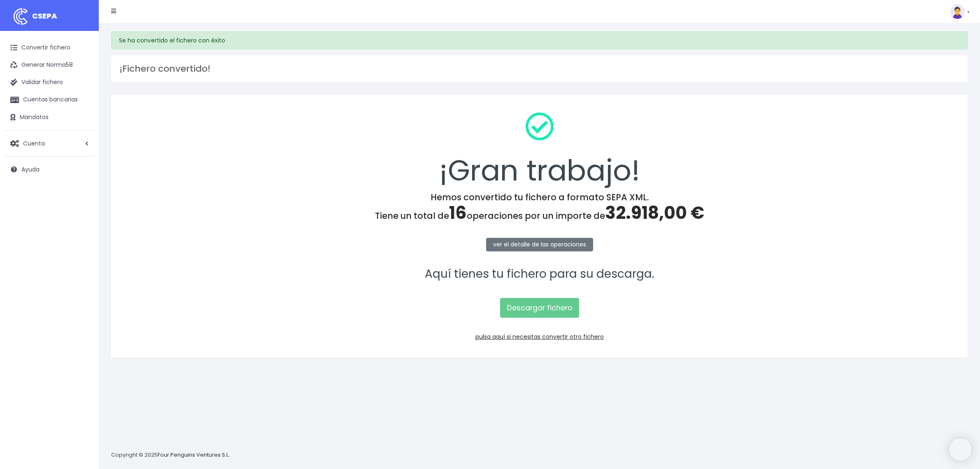  I want to click on a: Descargar fichero, so click(540, 308).